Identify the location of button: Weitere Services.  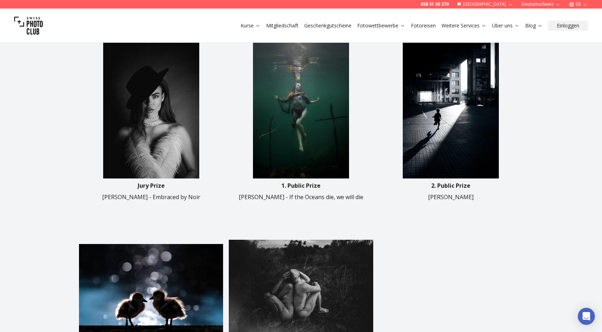
(464, 26).